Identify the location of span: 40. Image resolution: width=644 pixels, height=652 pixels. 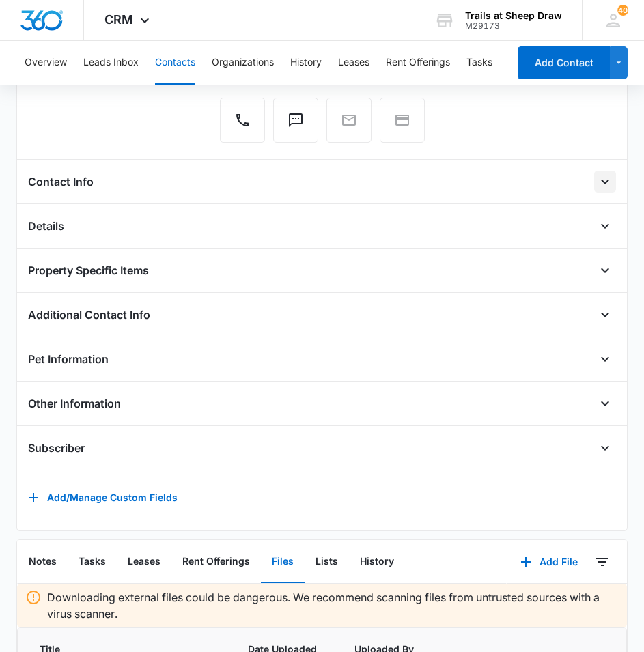
(622, 10).